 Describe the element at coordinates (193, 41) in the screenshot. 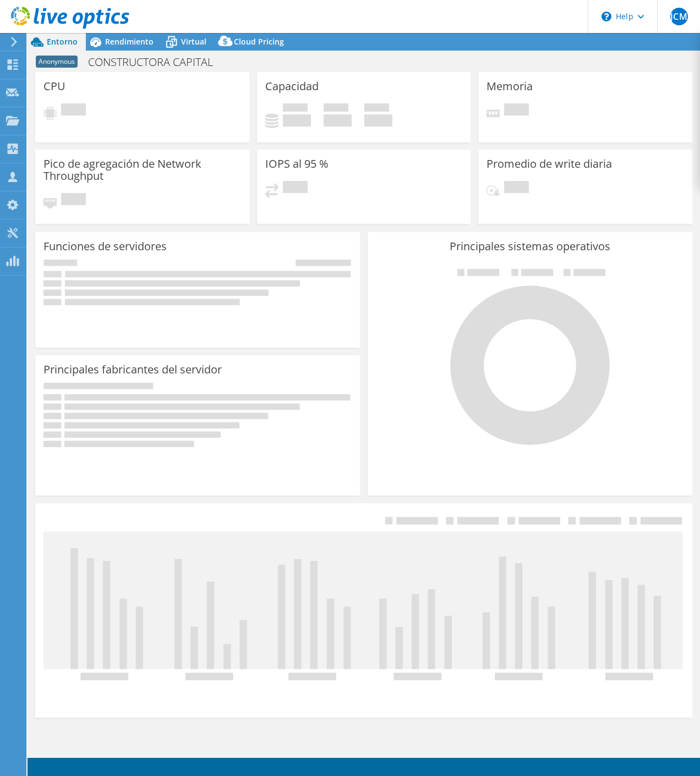

I see `span: Virtual` at that location.